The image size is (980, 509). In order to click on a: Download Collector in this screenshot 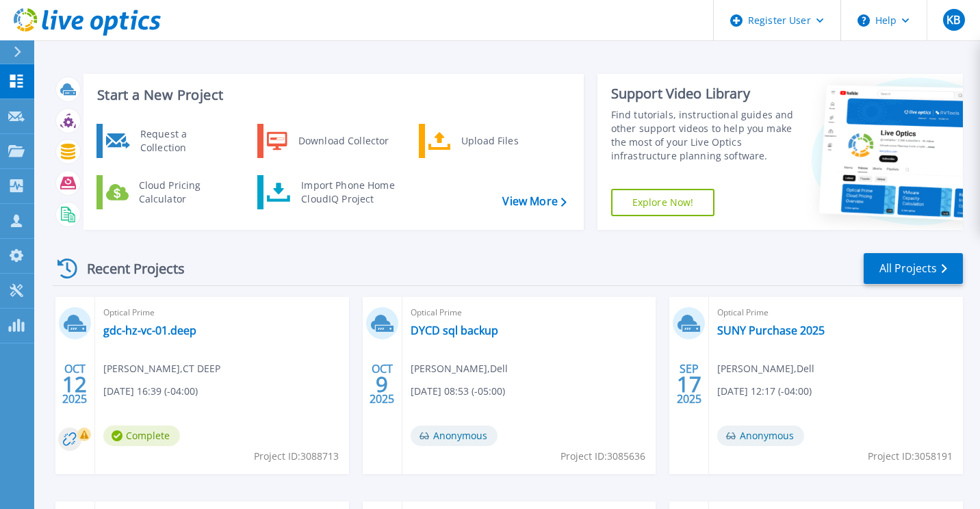, I will do `click(327, 141)`.